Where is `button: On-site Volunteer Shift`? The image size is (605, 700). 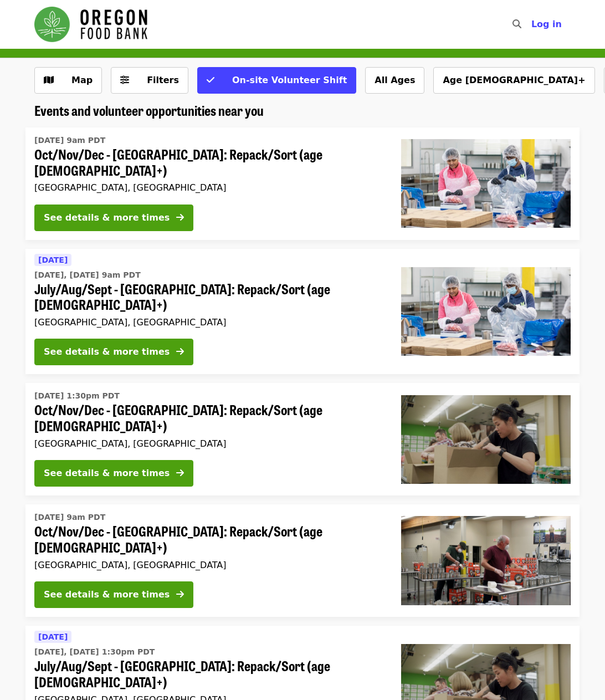 button: On-site Volunteer Shift is located at coordinates (277, 80).